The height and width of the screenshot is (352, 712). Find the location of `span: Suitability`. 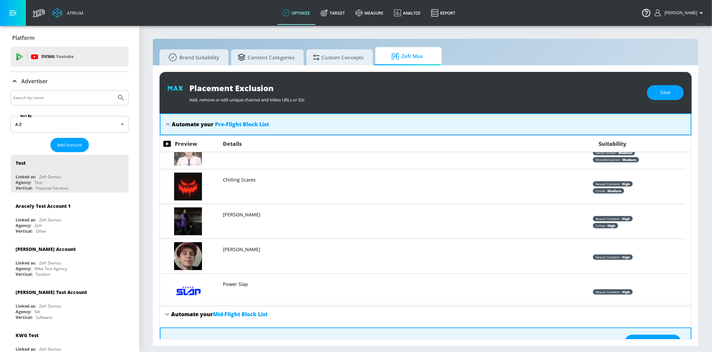

span: Suitability is located at coordinates (613, 144).